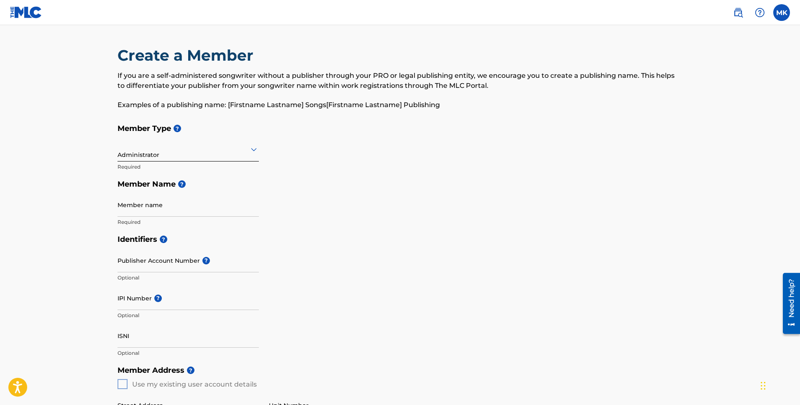 This screenshot has width=800, height=405. Describe the element at coordinates (15, 33) in the screenshot. I see `div: Open Resource Center` at that location.